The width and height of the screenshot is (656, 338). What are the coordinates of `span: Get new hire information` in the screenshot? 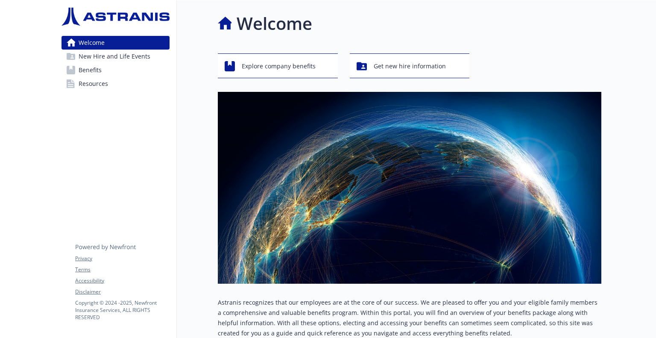 It's located at (410, 66).